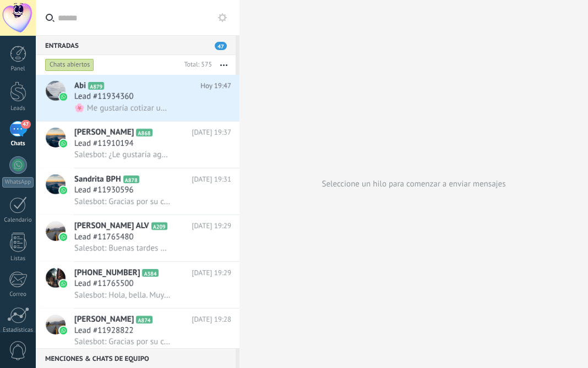 This screenshot has height=368, width=588. I want to click on span: Lead #11765500, so click(104, 284).